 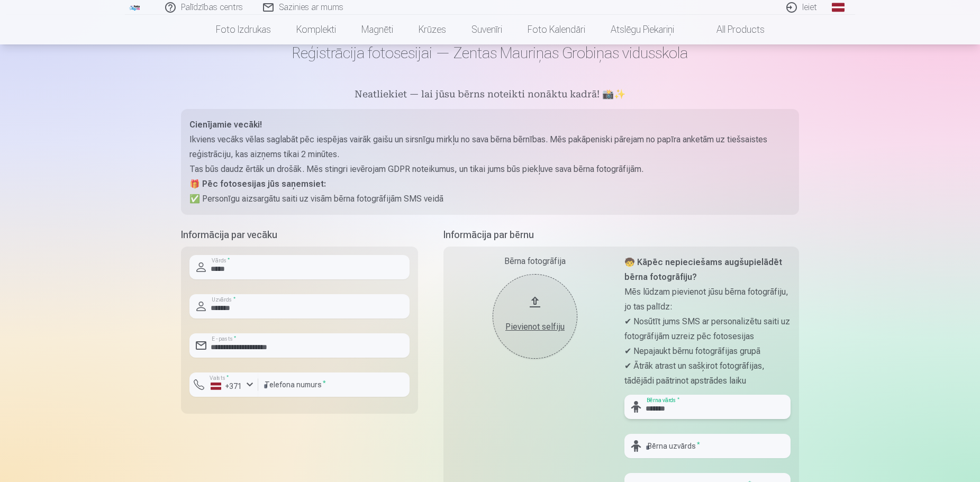 I want to click on div: +371, so click(x=227, y=386).